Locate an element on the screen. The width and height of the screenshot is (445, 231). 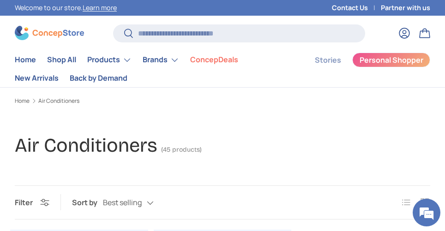
a: Brands is located at coordinates (161, 60).